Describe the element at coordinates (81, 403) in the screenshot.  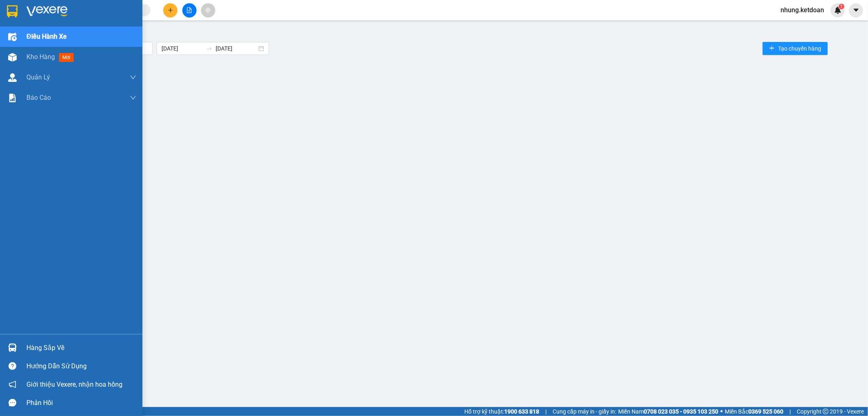
I see `div: Phản hồi` at that location.